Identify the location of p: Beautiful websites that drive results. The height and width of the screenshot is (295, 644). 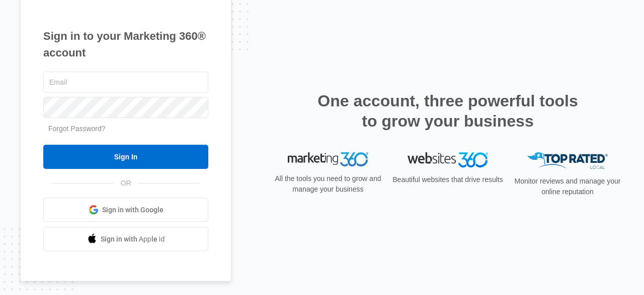
(447, 179).